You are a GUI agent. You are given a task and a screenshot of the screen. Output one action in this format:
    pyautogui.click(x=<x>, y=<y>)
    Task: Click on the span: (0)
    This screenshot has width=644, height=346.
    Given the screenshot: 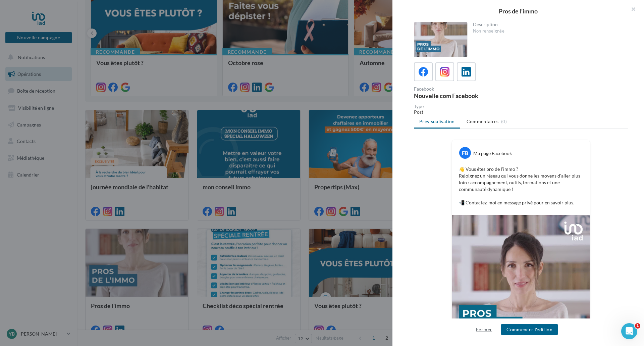 What is the action you would take?
    pyautogui.click(x=504, y=122)
    